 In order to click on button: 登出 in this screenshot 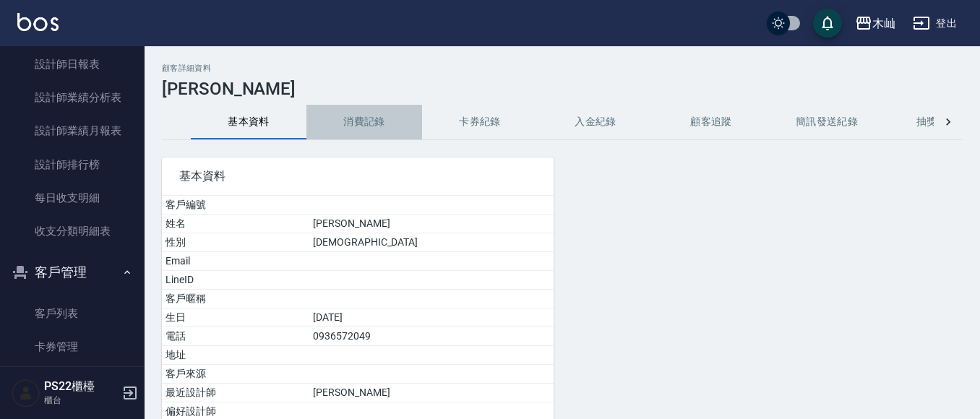, I will do `click(934, 23)`.